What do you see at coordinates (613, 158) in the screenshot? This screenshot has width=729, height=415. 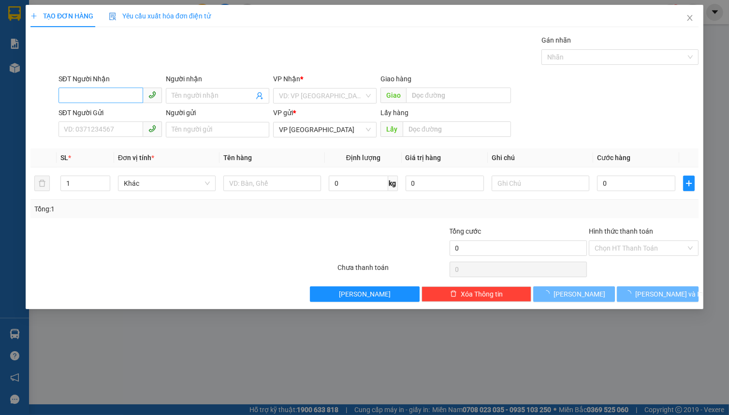 I see `span: Cước hàng` at bounding box center [613, 158].